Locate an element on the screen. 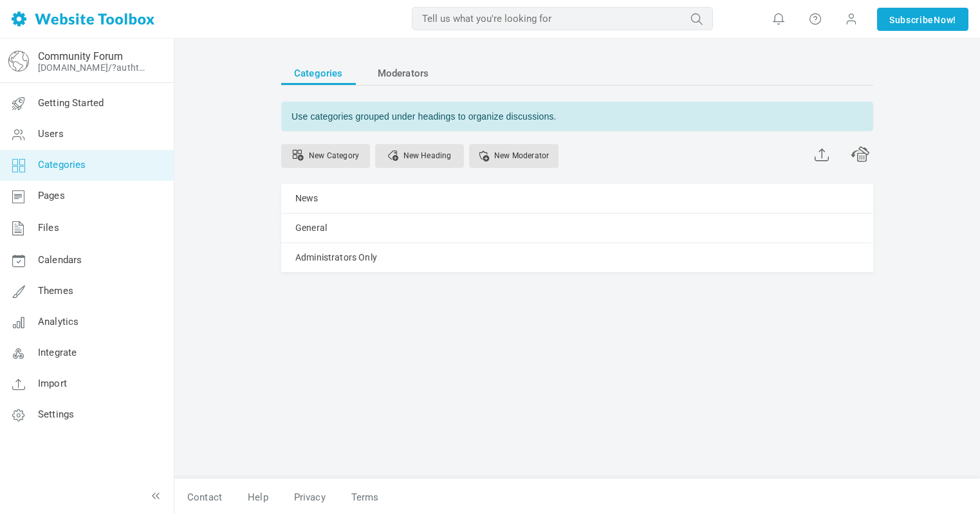 This screenshot has height=514, width=980. a: SubscribeNow! is located at coordinates (923, 19).